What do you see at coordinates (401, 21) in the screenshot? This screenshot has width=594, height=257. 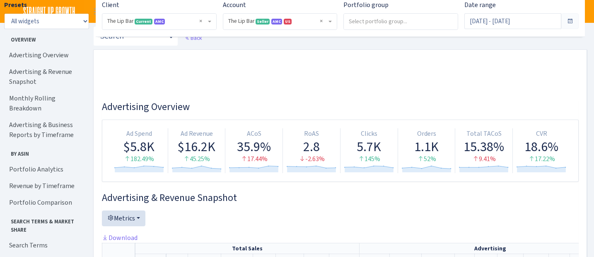 I see `input: Select portfolio group...` at bounding box center [401, 21].